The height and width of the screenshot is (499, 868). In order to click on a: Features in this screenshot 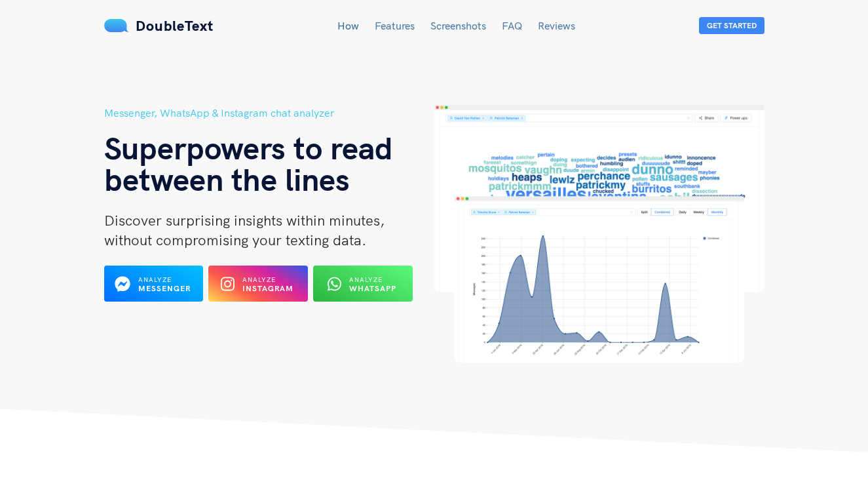, I will do `click(395, 26)`.